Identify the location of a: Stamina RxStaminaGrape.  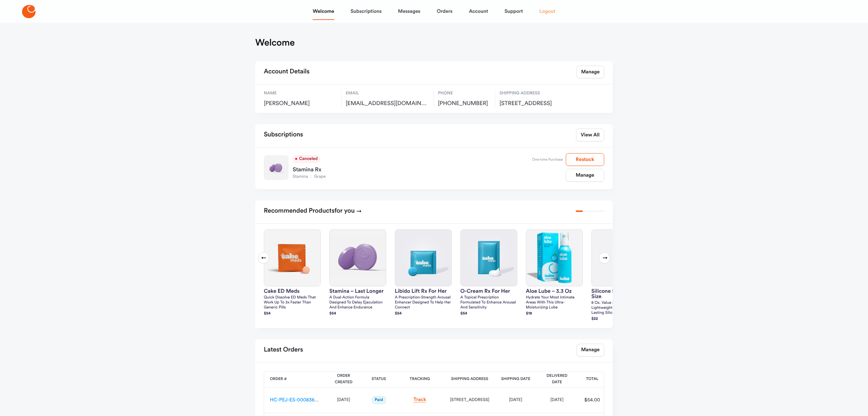
(412, 172).